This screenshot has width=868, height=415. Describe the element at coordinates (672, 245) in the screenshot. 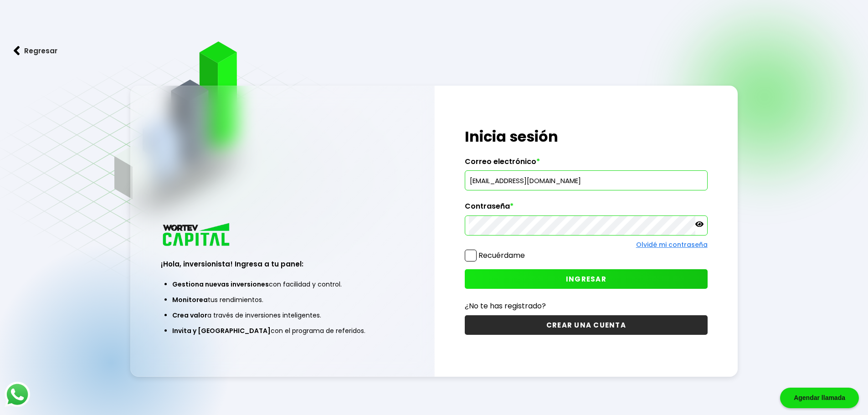

I see `a: Olvidé mi contraseña` at that location.